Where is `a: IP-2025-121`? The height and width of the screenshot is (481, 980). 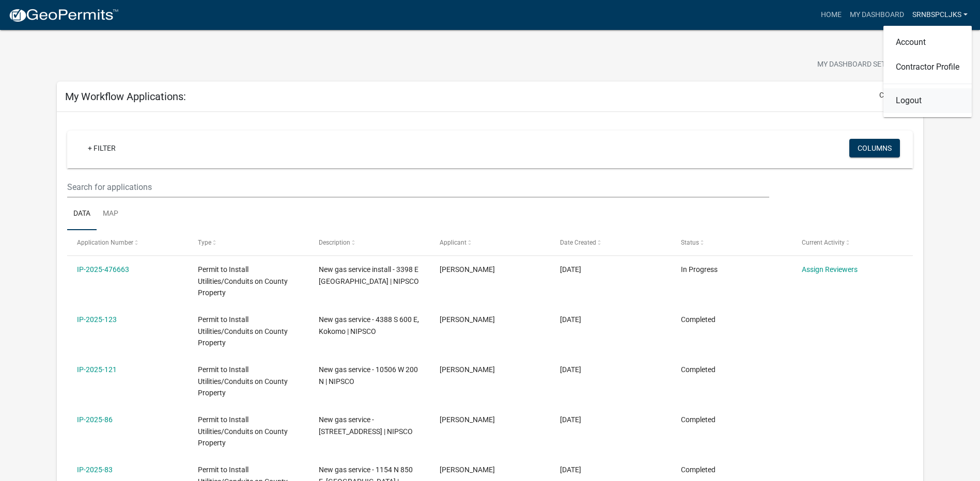 a: IP-2025-121 is located at coordinates (97, 369).